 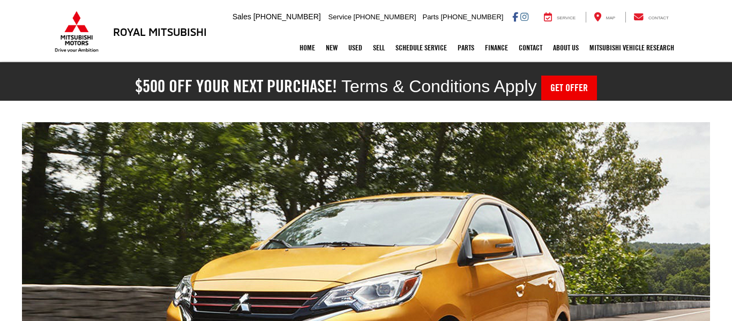 What do you see at coordinates (307, 48) in the screenshot?
I see `a: Home` at bounding box center [307, 48].